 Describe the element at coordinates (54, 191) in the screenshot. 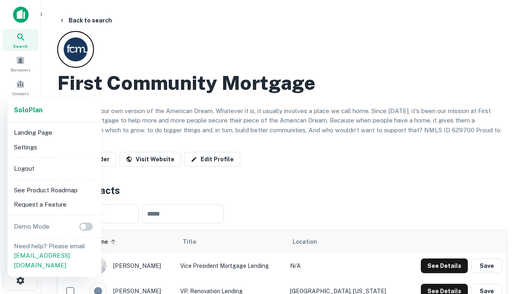

I see `li: See Product Roadmap` at that location.